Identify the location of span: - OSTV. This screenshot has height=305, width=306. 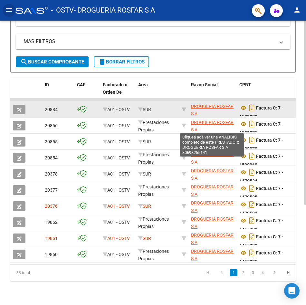
(62, 10).